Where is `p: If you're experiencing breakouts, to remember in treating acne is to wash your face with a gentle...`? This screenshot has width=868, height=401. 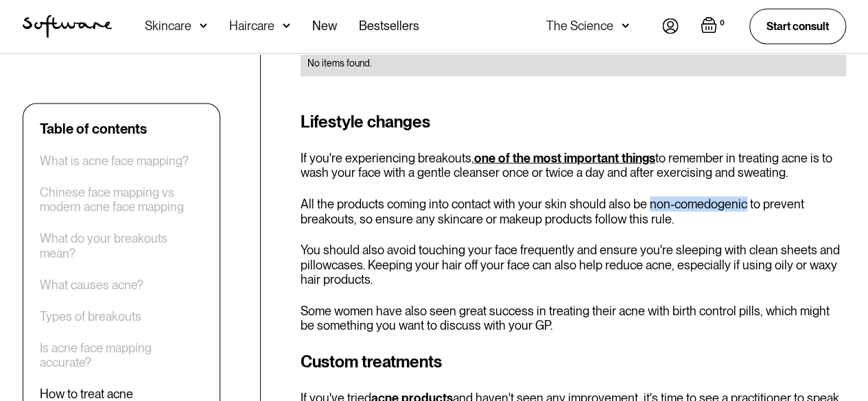
p: If you're experiencing breakouts, to remember in treating acne is to wash your face with a gentle... is located at coordinates (573, 165).